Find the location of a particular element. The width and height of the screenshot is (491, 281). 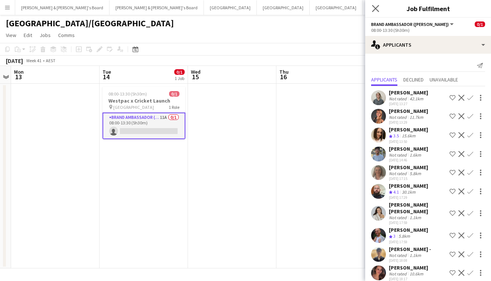

div: 1 Job is located at coordinates (180, 78).